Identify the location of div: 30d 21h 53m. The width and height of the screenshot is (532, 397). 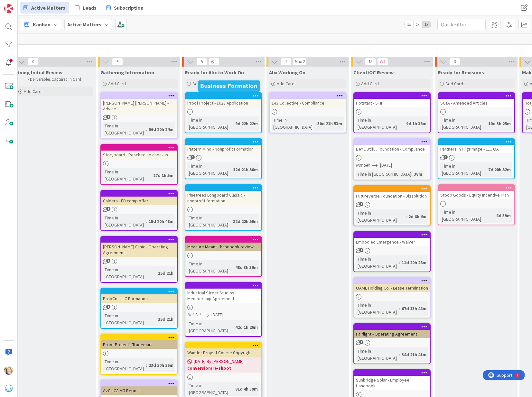
(329, 123).